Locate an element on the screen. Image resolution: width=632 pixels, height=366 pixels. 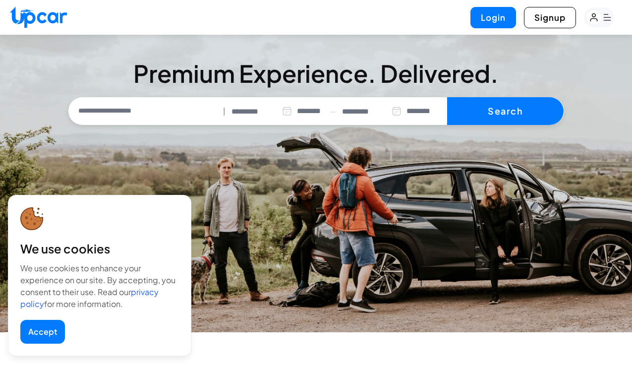
h3: Premium Experience. Delivered. is located at coordinates (316, 73).